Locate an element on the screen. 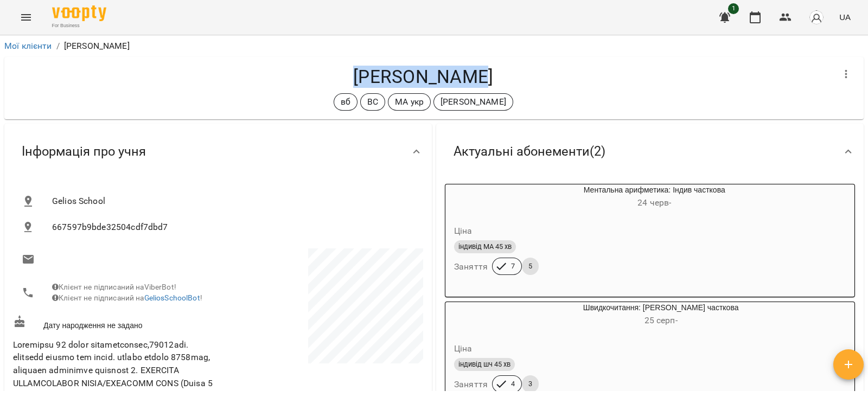  p: вб is located at coordinates (345, 102).